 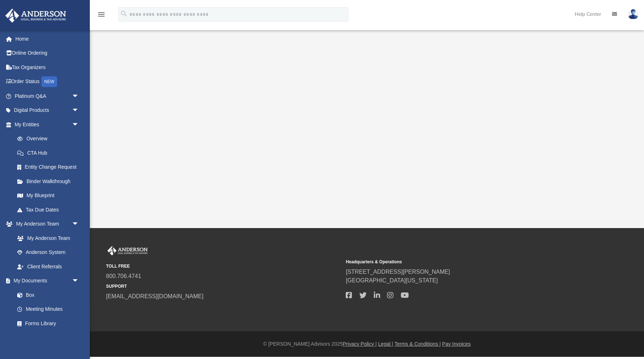 What do you see at coordinates (48, 67) in the screenshot?
I see `a: Tax Organizers` at bounding box center [48, 67].